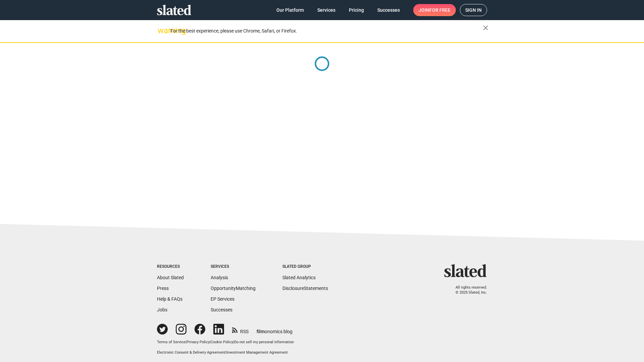  Describe the element at coordinates (240, 329) in the screenshot. I see `a: RSS` at that location.